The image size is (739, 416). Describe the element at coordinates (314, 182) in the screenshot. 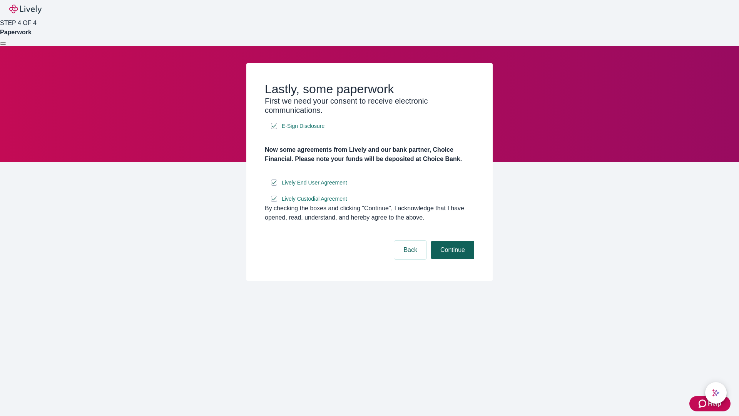

I see `span: Lively End User Agreement` at that location.